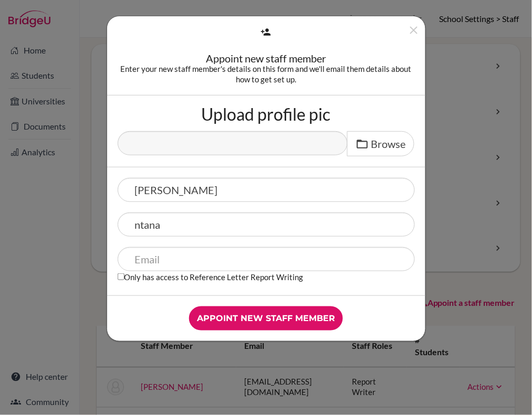 The height and width of the screenshot is (415, 532). I want to click on input: Email, so click(266, 259).